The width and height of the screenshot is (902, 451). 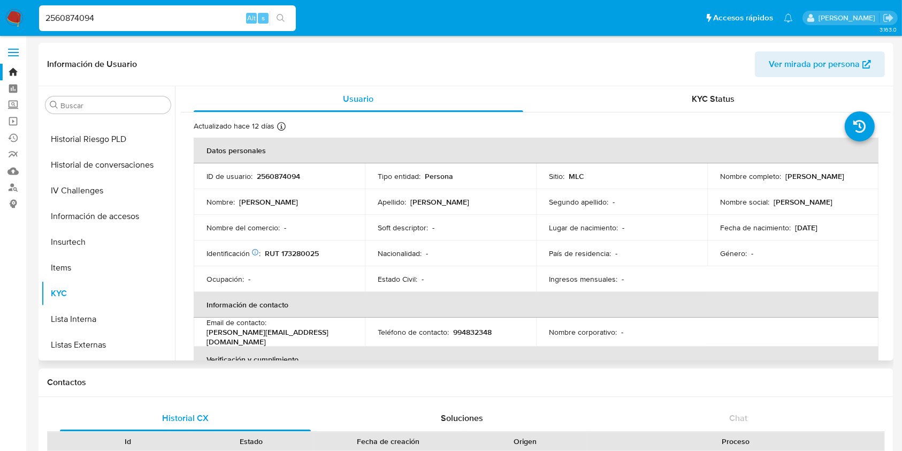 I want to click on p: Email de contacto :, so click(x=237, y=322).